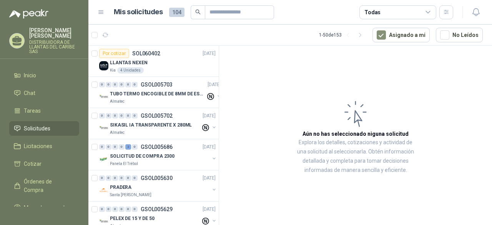  Describe the element at coordinates (177, 12) in the screenshot. I see `span: 104` at that location.